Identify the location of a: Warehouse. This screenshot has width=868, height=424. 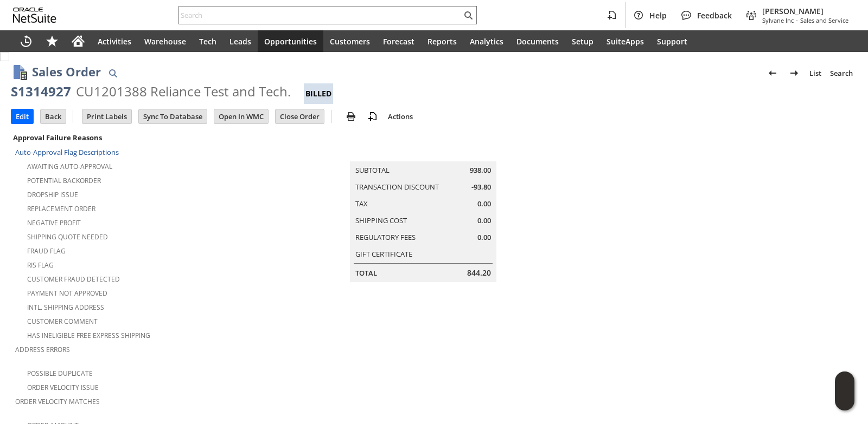
(165, 41).